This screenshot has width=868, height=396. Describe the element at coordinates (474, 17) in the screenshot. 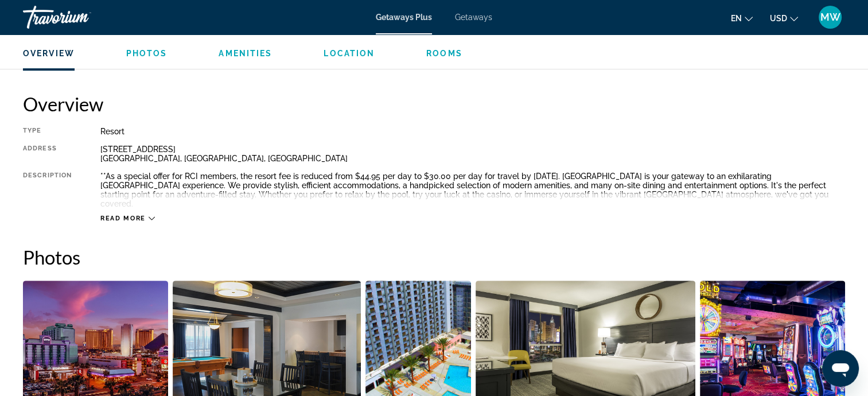

I see `a: Getaways` at that location.